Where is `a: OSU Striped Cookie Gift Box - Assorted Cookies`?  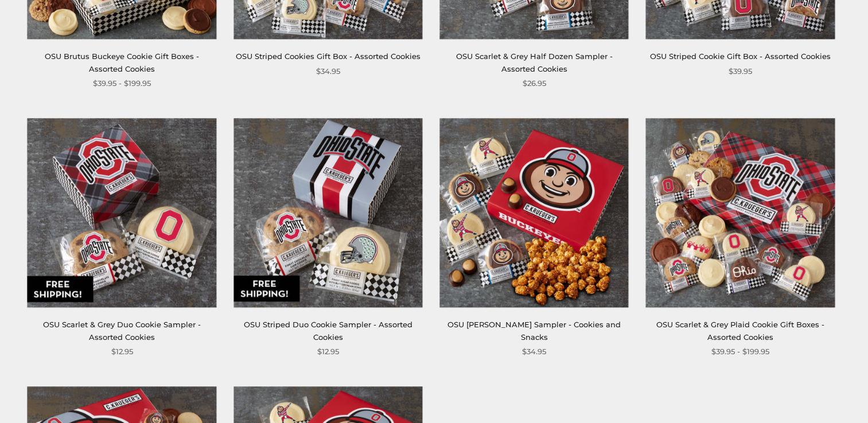
a: OSU Striped Cookie Gift Box - Assorted Cookies is located at coordinates (740, 56).